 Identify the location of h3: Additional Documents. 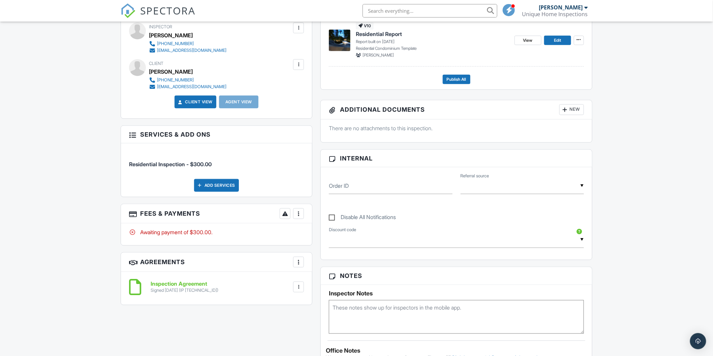
(456, 110).